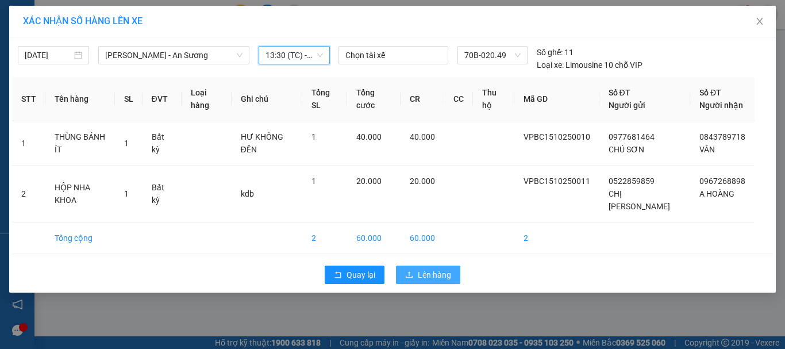 The width and height of the screenshot is (785, 349). What do you see at coordinates (555, 52) in the screenshot?
I see `div: 11` at bounding box center [555, 52].